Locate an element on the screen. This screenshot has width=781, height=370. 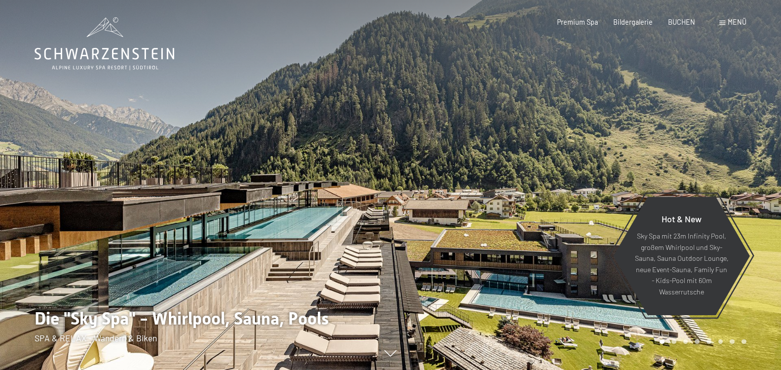
span: Bildergalerie is located at coordinates (633, 22).